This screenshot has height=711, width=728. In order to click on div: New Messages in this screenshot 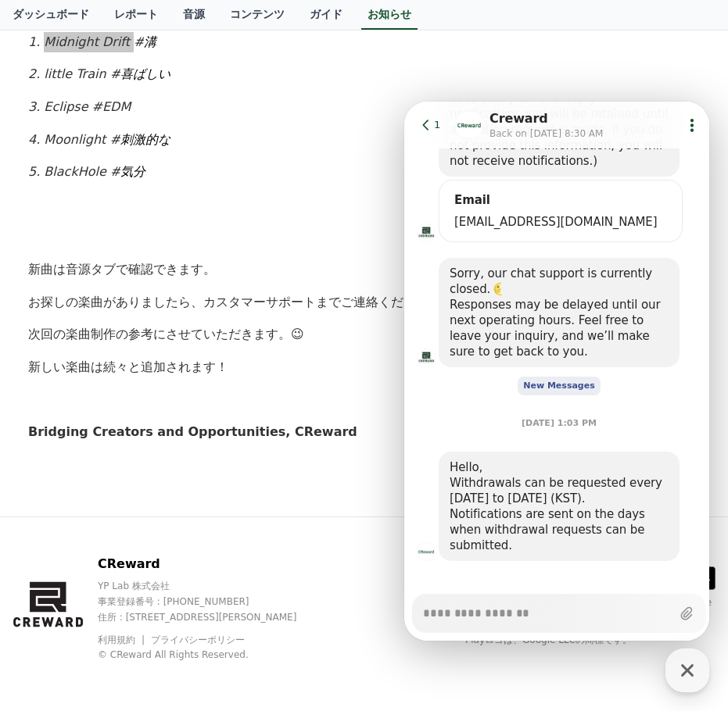, I will do `click(154, 284)`.